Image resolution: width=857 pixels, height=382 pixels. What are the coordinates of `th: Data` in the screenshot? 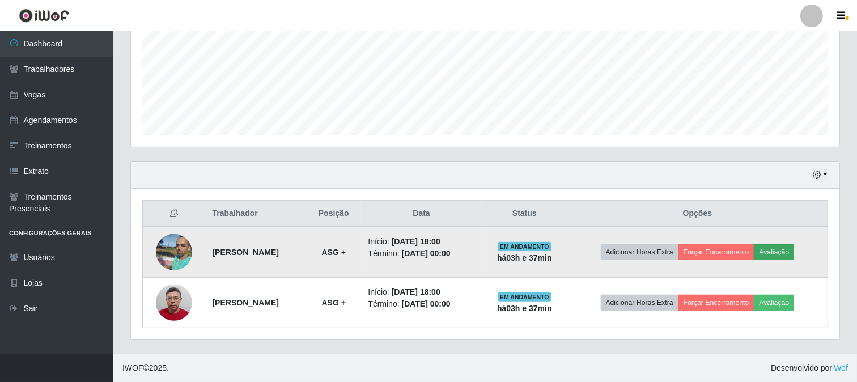 It's located at (421, 214).